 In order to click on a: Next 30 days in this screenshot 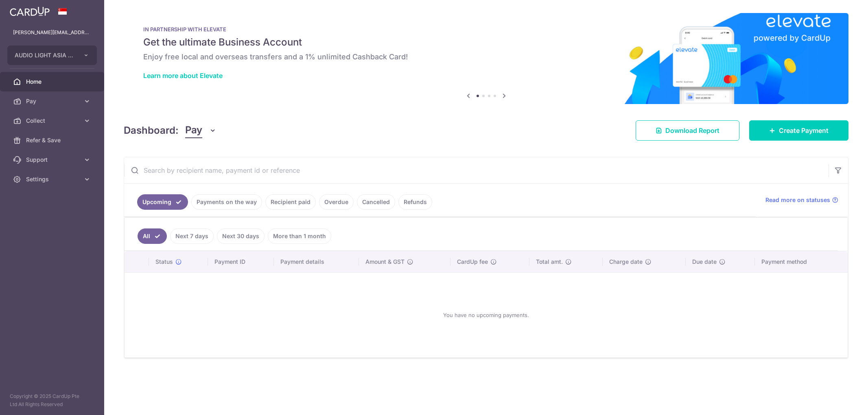, I will do `click(241, 237)`.